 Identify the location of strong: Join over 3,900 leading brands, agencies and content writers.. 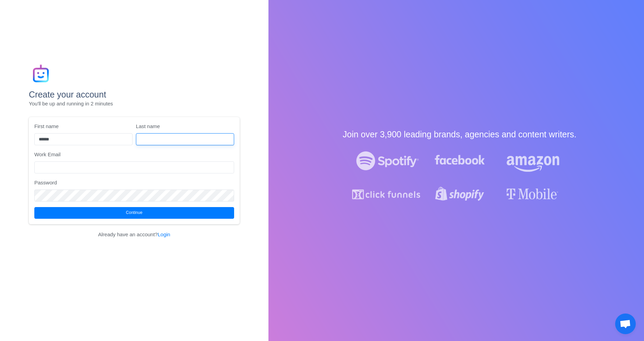
(459, 134).